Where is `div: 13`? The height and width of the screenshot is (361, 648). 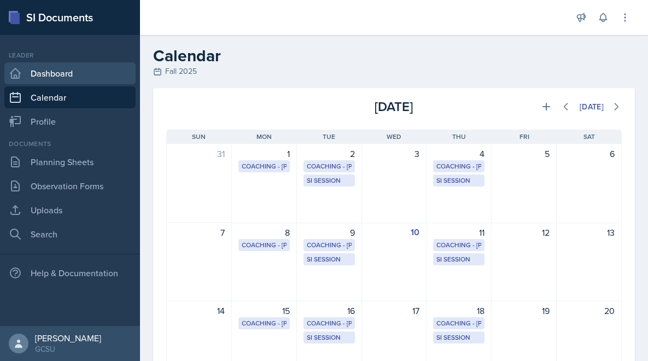
div: 13 is located at coordinates (589, 232).